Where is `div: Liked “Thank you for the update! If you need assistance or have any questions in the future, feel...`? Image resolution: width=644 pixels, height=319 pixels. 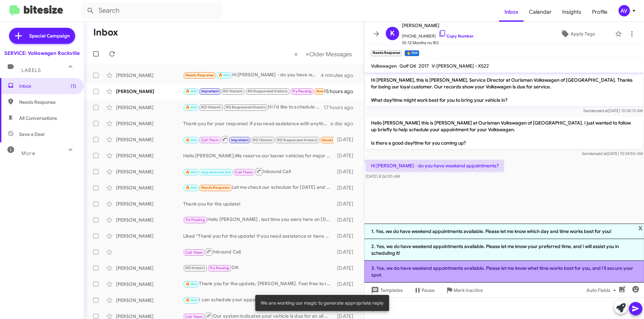
div: Liked “Thank you for the update! If you need assistance or have any questions in the future, feel... is located at coordinates (258, 236).